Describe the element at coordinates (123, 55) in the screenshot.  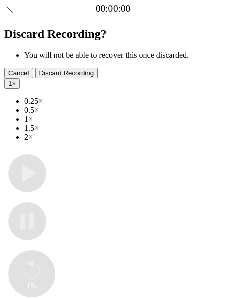
I see `li: You will not be able to recover this once discarded.` at that location.